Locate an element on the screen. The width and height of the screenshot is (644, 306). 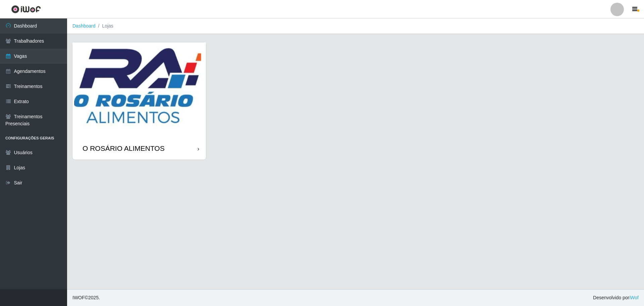
img: cardImg is located at coordinates (139, 90).